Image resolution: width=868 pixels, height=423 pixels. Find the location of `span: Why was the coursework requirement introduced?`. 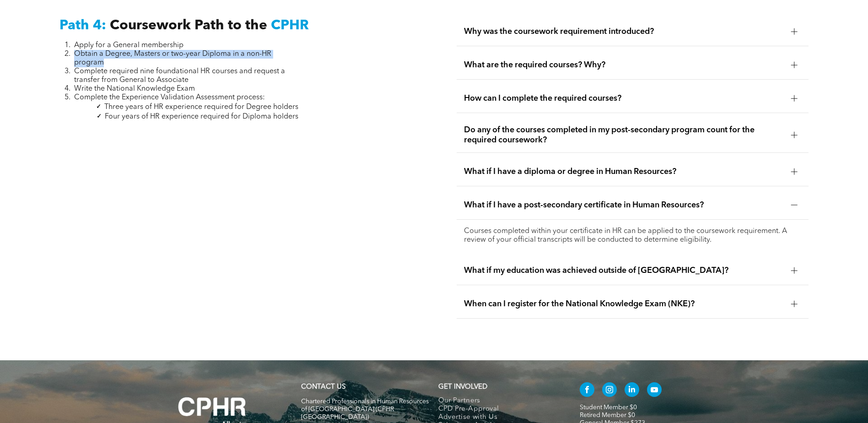

span: Why was the coursework requirement introduced? is located at coordinates (624, 32).